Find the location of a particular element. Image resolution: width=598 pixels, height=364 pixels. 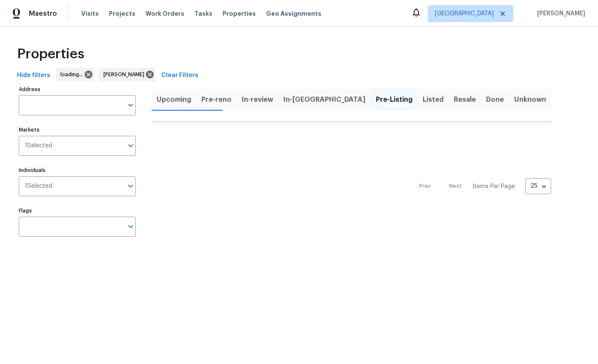

span: Pre-Listing is located at coordinates (394, 100).